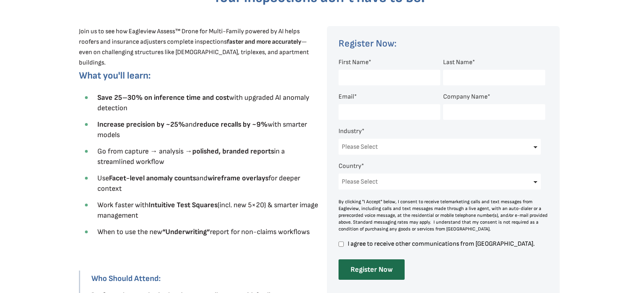 The width and height of the screenshot is (635, 293). What do you see at coordinates (465, 97) in the screenshot?
I see `span: Company Name` at bounding box center [465, 97].